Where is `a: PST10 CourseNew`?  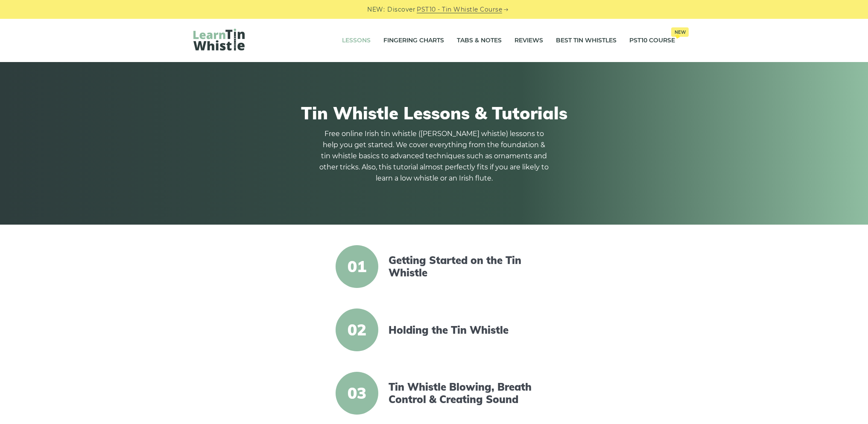 a: PST10 CourseNew is located at coordinates (652, 41).